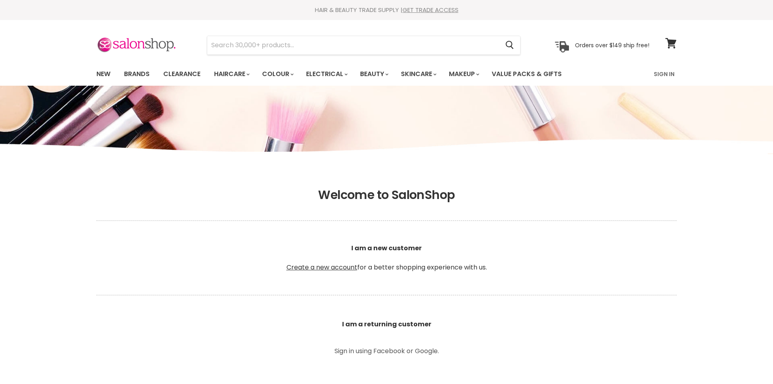 Image resolution: width=773 pixels, height=384 pixels. What do you see at coordinates (509, 45) in the screenshot?
I see `button: Search` at bounding box center [509, 45].